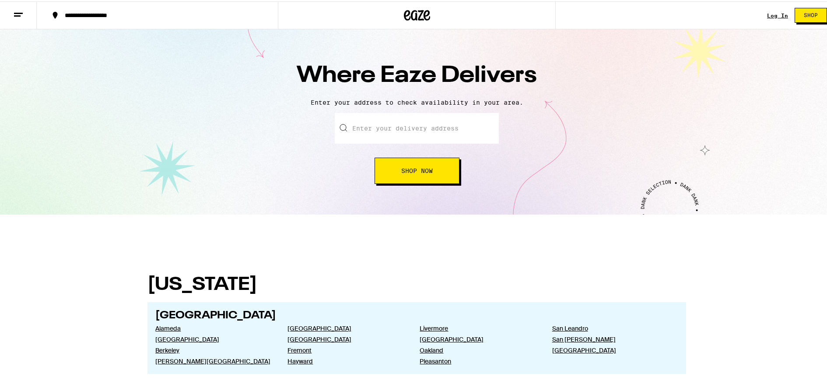  Describe the element at coordinates (214, 327) in the screenshot. I see `a: Alameda` at that location.